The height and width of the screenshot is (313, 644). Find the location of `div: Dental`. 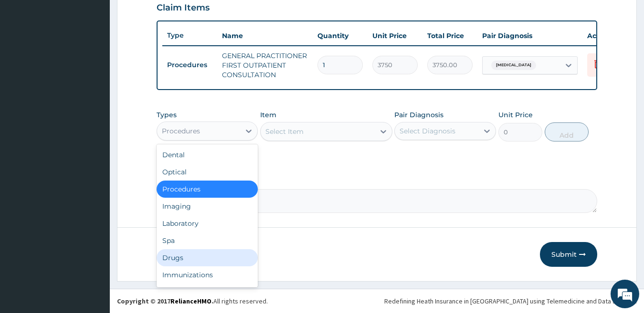

div: Dental is located at coordinates (207, 155).